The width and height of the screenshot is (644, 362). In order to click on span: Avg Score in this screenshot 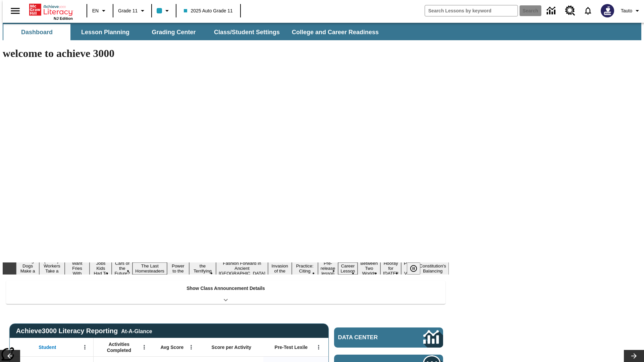, I will do `click(172, 347)`.